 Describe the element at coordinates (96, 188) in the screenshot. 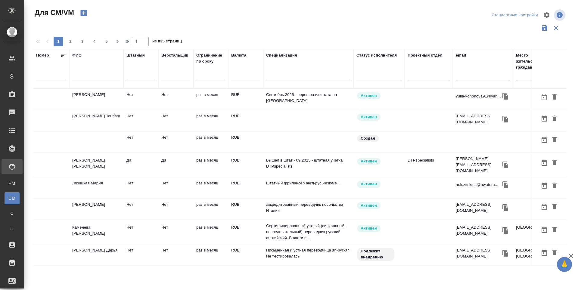

I see `td: Лозицкая Мария` at that location.